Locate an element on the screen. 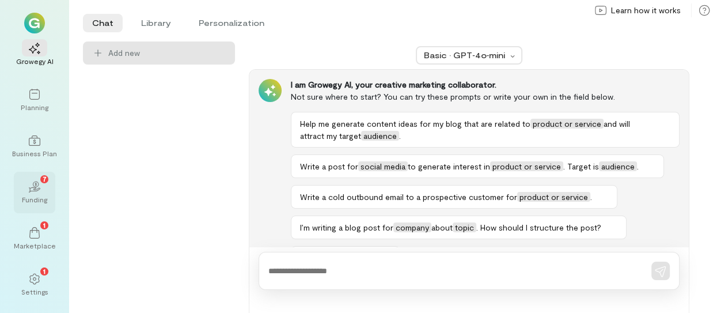  span: topic is located at coordinates (464, 227).